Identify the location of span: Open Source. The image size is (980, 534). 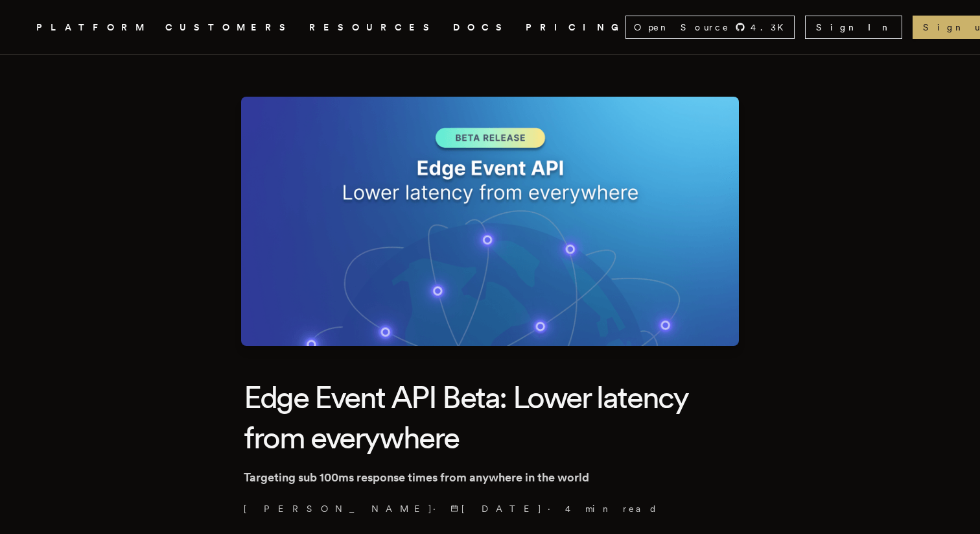
(682, 27).